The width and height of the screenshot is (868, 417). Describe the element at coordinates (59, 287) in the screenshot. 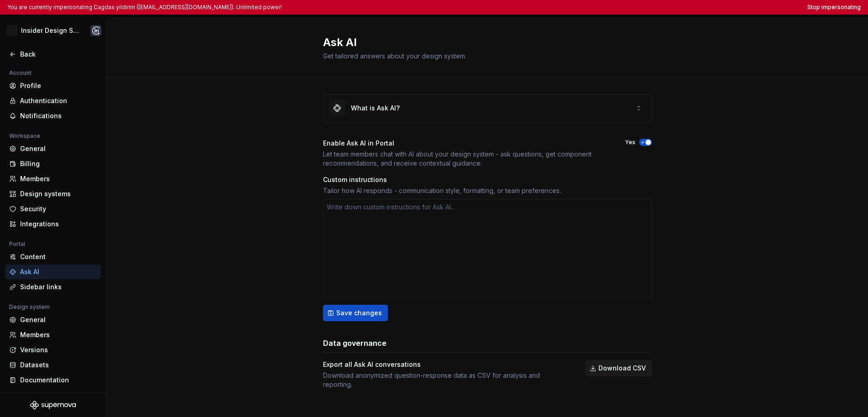

I see `div: Sidebar links` at that location.